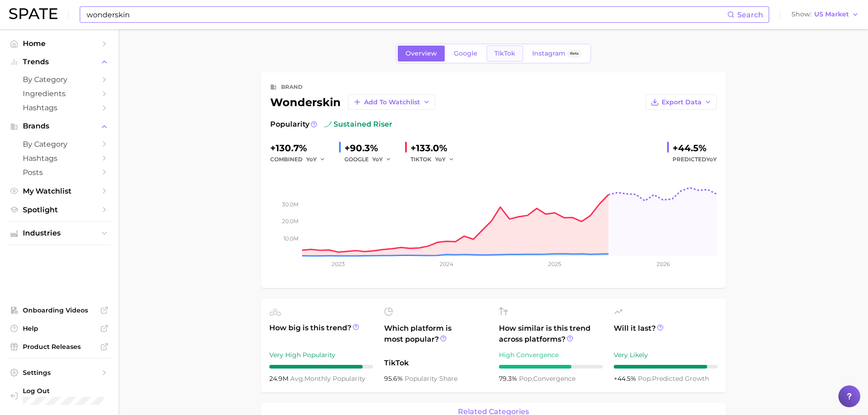  What do you see at coordinates (321, 333) in the screenshot?
I see `span: How big is this trend?` at bounding box center [321, 333].